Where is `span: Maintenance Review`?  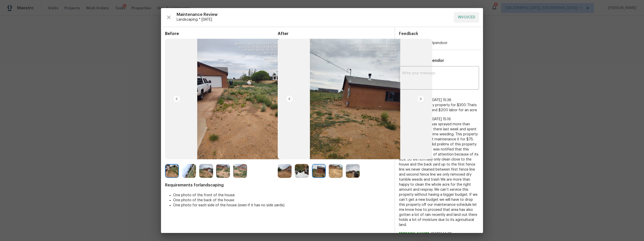
span: Maintenance Review is located at coordinates (313, 15).